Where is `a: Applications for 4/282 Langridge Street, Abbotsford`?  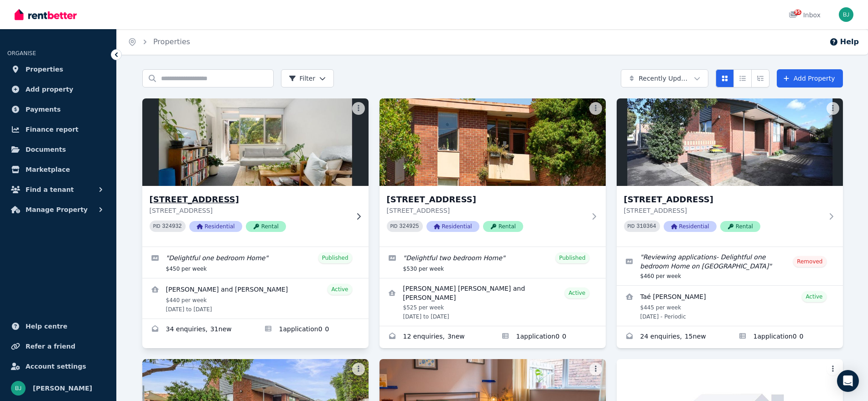 a: Applications for 4/282 Langridge Street, Abbotsford is located at coordinates (312, 330).